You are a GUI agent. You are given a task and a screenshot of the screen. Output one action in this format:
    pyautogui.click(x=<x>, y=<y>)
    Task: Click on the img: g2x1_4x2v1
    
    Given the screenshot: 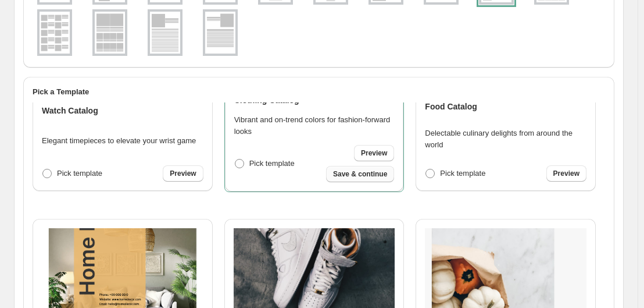 What is the action you would take?
    pyautogui.click(x=110, y=32)
    